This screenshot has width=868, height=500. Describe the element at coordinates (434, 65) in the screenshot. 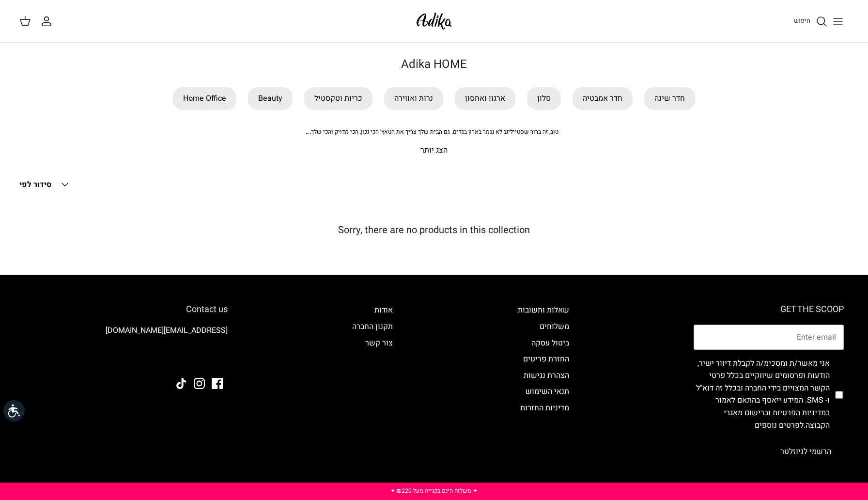

I see `h1: Adika HOME` at that location.